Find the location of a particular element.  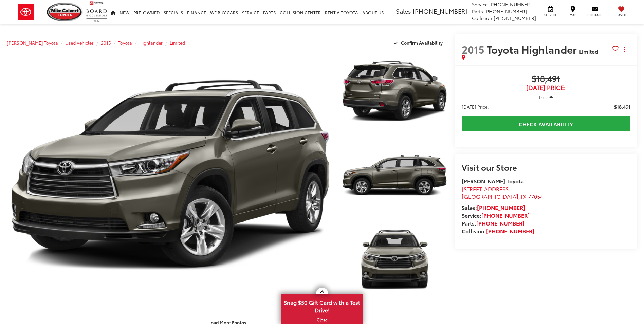

span: Saved is located at coordinates (621, 15).